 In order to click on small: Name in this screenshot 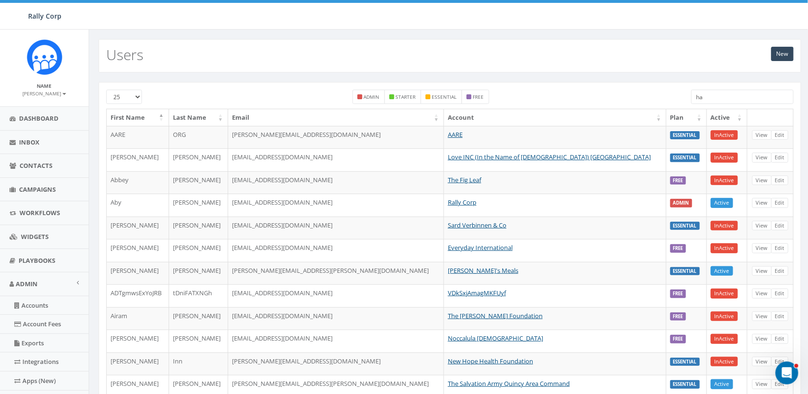, I will do `click(44, 86)`.